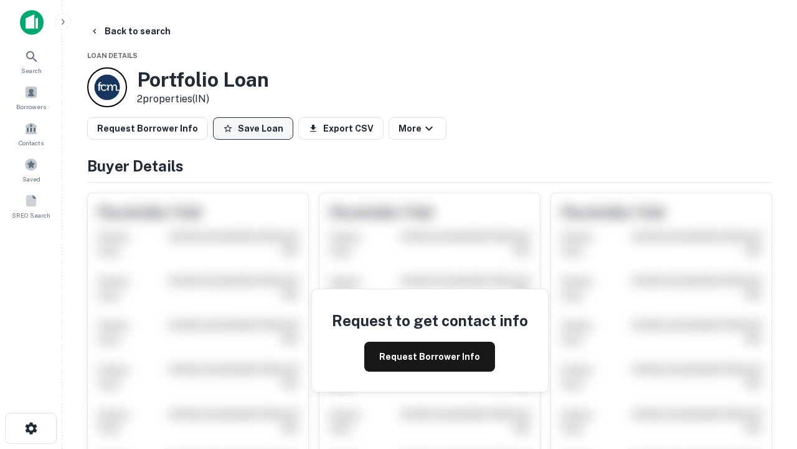 Image resolution: width=797 pixels, height=449 pixels. Describe the element at coordinates (766, 339) in the screenshot. I see `div: Chat Widget` at that location.